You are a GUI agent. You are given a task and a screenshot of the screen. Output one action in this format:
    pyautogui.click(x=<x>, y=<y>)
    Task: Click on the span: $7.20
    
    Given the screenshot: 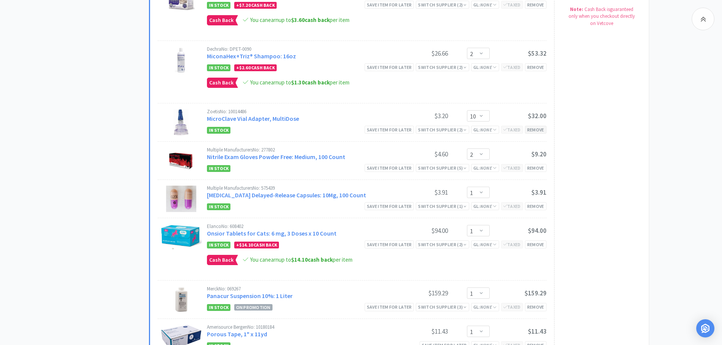 What is the action you would take?
    pyautogui.click(x=245, y=5)
    